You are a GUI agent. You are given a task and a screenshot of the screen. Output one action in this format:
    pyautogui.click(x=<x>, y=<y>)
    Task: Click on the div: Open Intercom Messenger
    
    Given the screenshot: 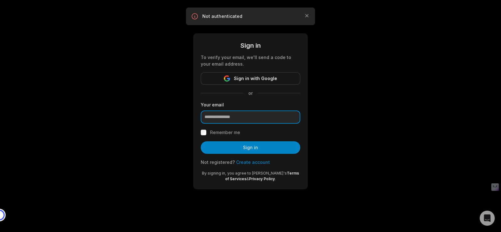 What is the action you would take?
    pyautogui.click(x=488, y=218)
    